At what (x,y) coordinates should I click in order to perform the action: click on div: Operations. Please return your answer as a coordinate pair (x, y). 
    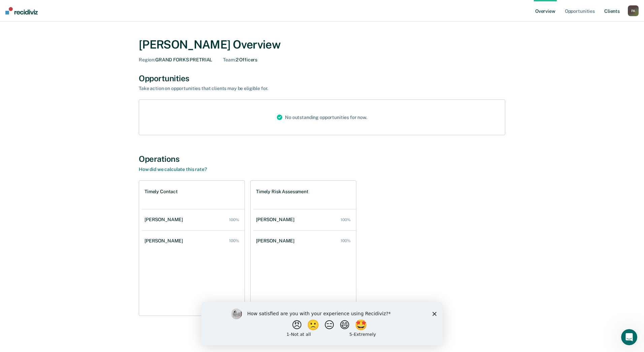
    Looking at the image, I should click on (322, 159).